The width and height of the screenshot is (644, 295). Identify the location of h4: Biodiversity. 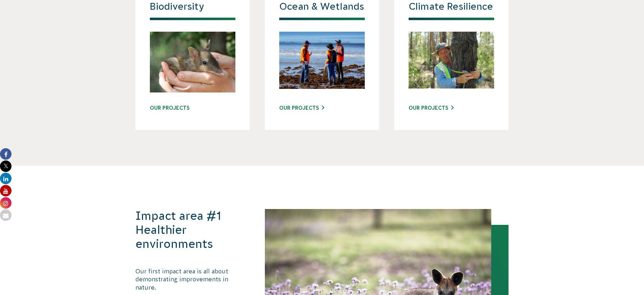
(193, 10).